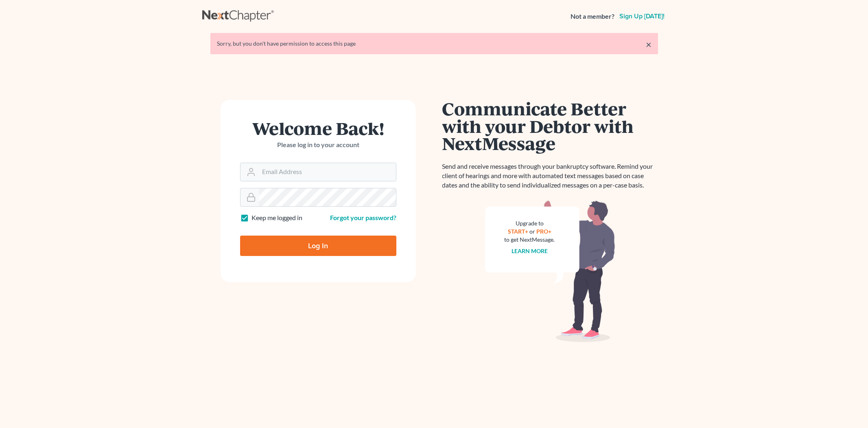 The height and width of the screenshot is (428, 868). Describe the element at coordinates (319, 145) in the screenshot. I see `p: Please log in to your account` at that location.